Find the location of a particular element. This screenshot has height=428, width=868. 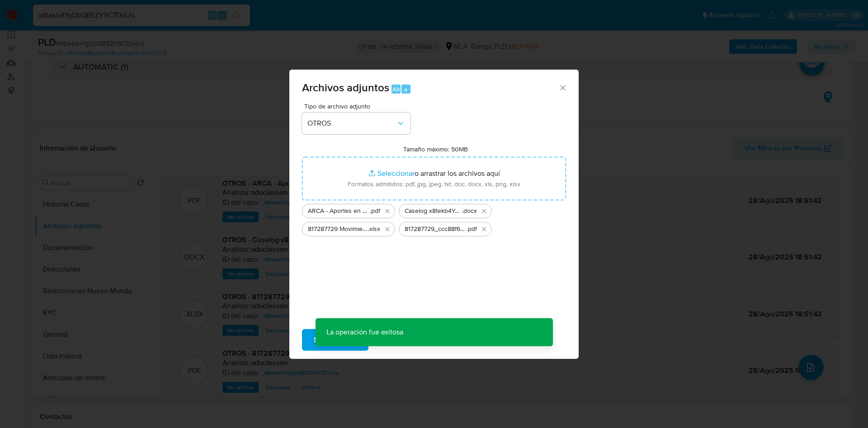

p: La operación fue exitosa is located at coordinates (365, 332).